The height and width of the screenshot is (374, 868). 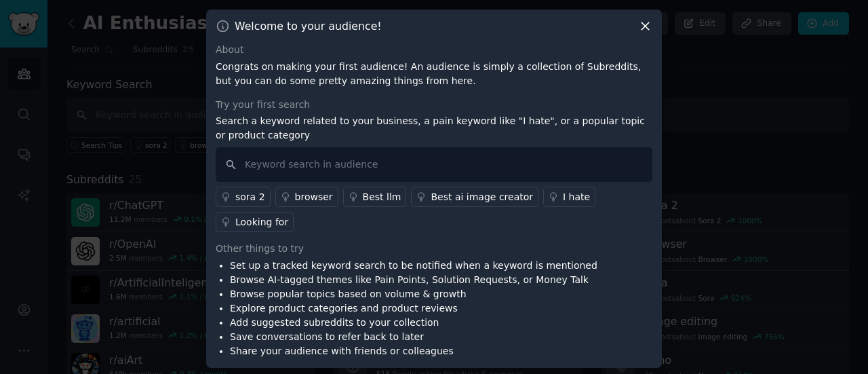 What do you see at coordinates (243, 197) in the screenshot?
I see `a: sora 2` at bounding box center [243, 197].